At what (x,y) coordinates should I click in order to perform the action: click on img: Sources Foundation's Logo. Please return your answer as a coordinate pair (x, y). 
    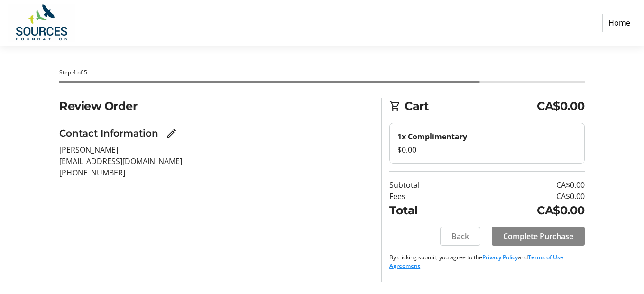
    Looking at the image, I should click on (41, 23).